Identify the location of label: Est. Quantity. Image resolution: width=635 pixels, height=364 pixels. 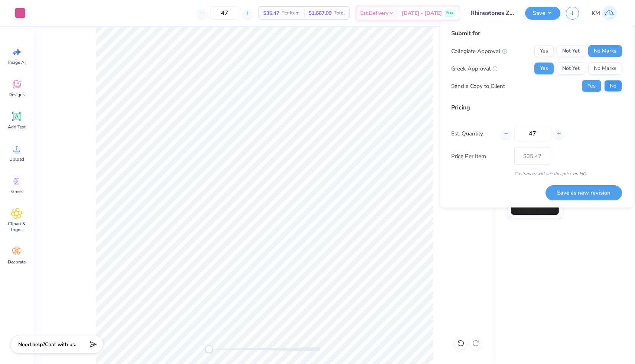
(473, 133).